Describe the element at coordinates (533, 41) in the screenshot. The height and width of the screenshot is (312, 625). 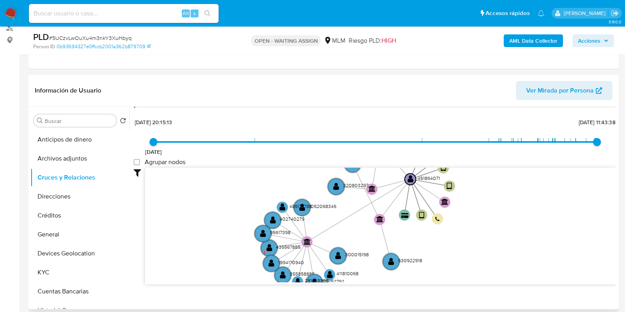
I see `button: AML Data Collector` at that location.